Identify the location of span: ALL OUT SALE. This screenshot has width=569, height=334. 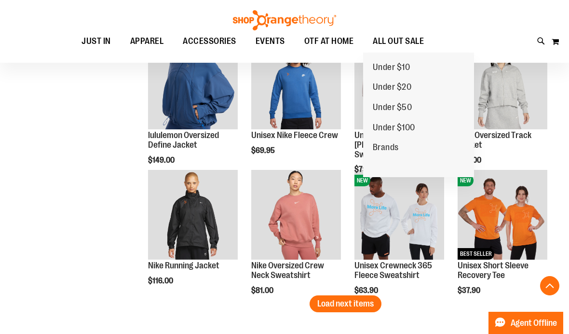
(398, 41).